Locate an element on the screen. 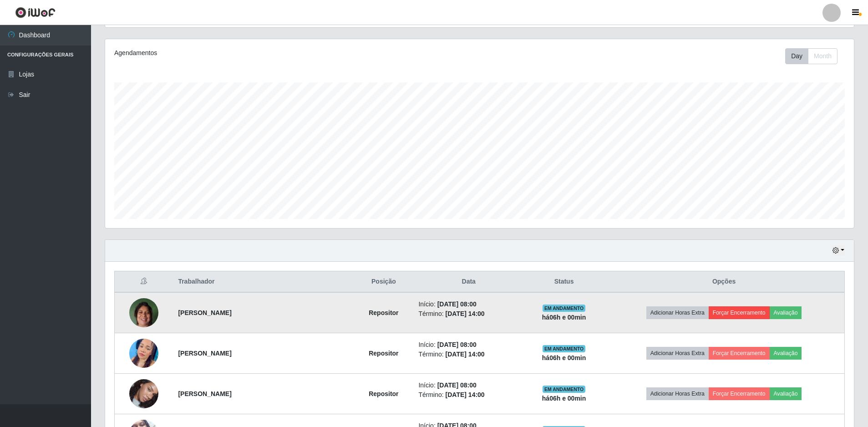 Image resolution: width=868 pixels, height=427 pixels. button: Day is located at coordinates (796, 56).